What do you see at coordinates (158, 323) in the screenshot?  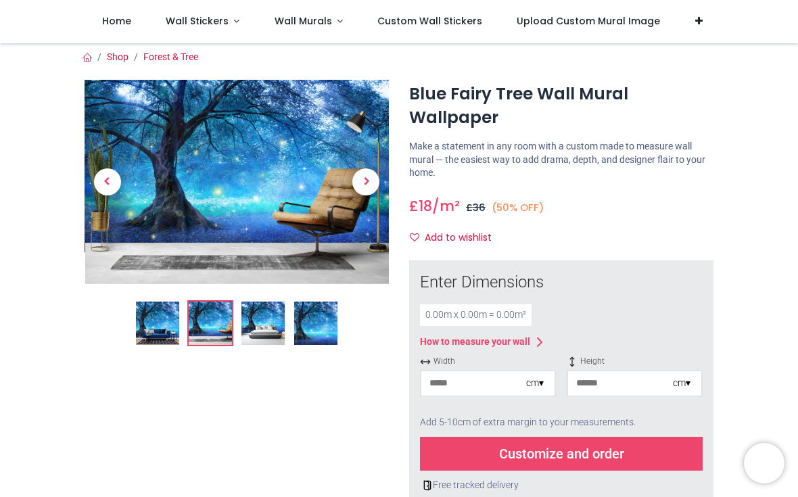 I see `img: Blue Fairy Tree Wall Mural Wallpaper` at bounding box center [158, 323].